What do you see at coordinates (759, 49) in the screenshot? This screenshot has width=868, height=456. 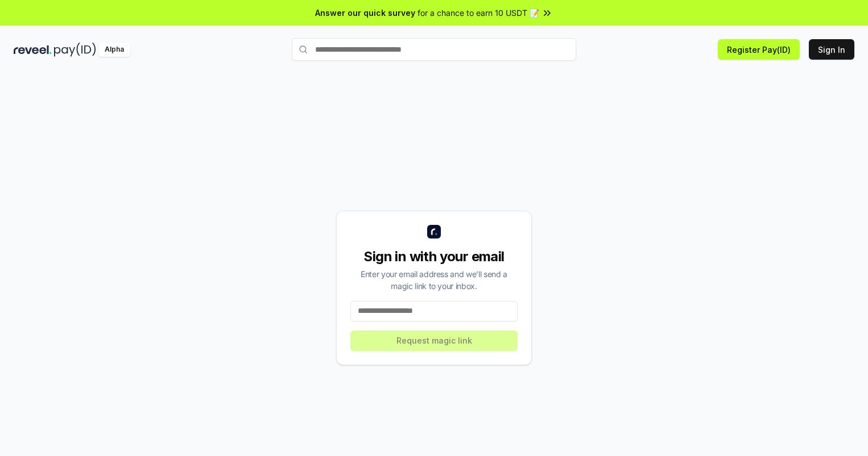 I see `button: Register Pay(ID)` at bounding box center [759, 49].